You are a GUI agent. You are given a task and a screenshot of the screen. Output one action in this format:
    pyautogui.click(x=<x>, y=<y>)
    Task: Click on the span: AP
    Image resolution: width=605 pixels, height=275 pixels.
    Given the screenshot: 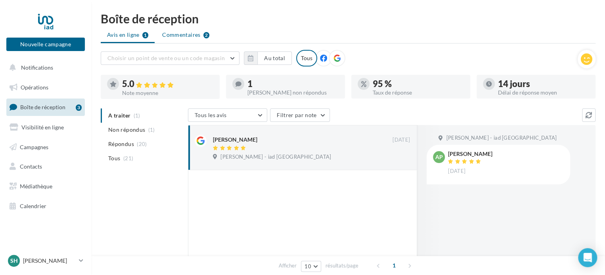 What is the action you would take?
    pyautogui.click(x=439, y=157)
    